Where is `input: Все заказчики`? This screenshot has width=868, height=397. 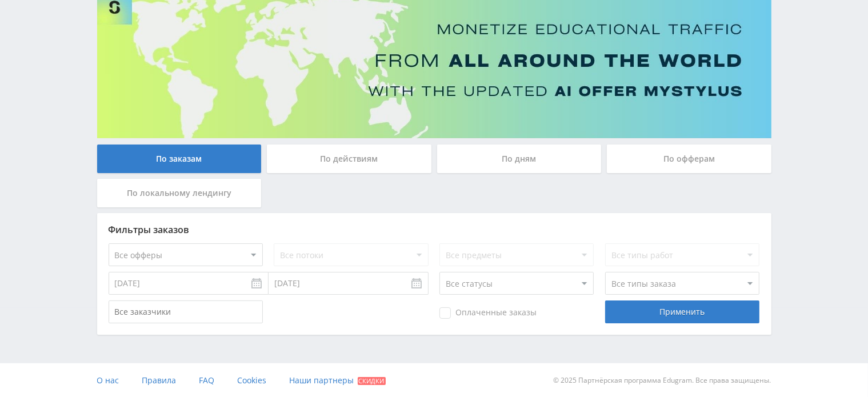
input: Все заказчики is located at coordinates (185, 312).